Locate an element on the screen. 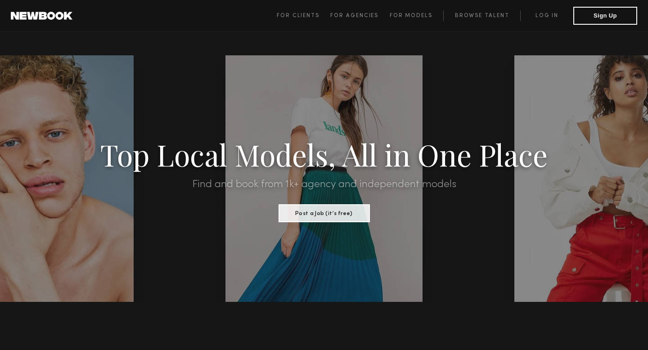 The width and height of the screenshot is (648, 350). h1: Top Local Models, All in One Place is located at coordinates (324, 154).